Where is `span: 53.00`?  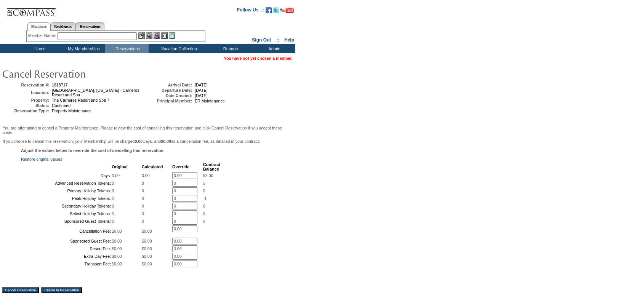 span: 53.00 is located at coordinates (208, 176).